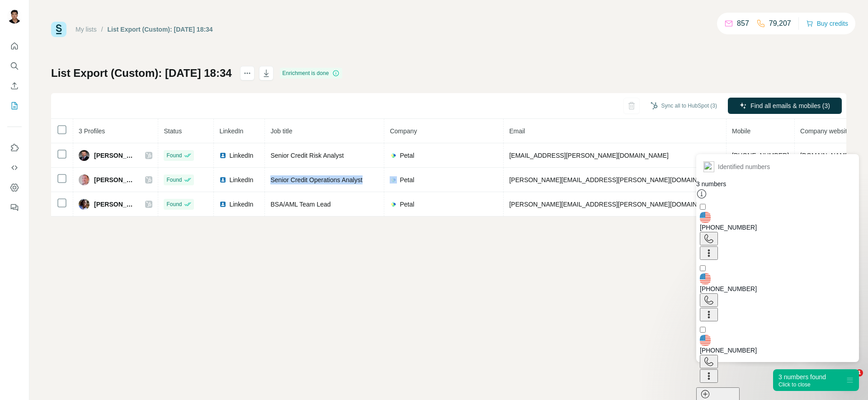 Image resolution: width=868 pixels, height=400 pixels. What do you see at coordinates (517, 131) in the screenshot?
I see `span: Email` at bounding box center [517, 131].